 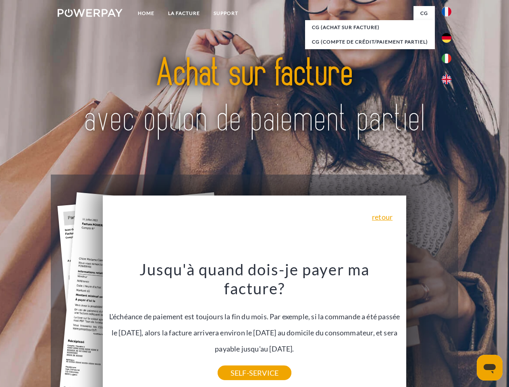 I want to click on img: en, so click(x=446, y=79).